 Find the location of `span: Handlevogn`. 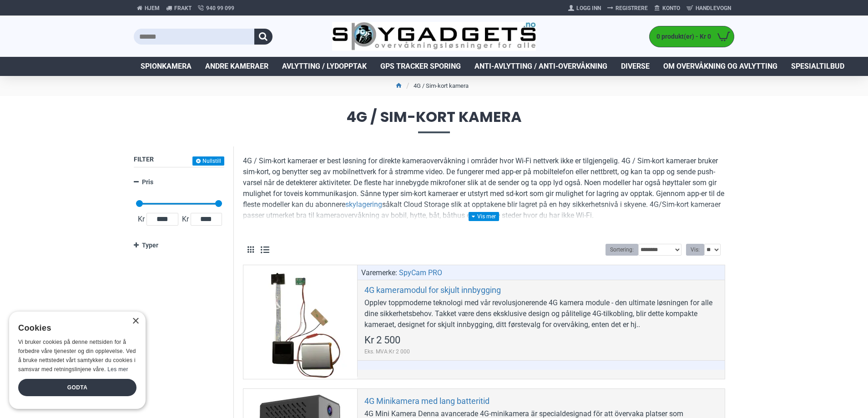

span: Handlevogn is located at coordinates (713, 9).